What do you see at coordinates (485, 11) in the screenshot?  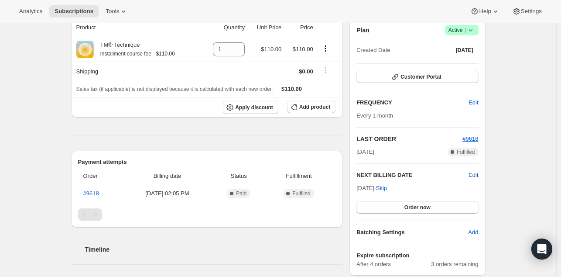 I see `button: Help` at bounding box center [485, 11].